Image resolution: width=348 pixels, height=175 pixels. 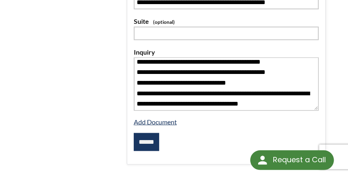 What do you see at coordinates (155, 122) in the screenshot?
I see `a: Add Document` at bounding box center [155, 122].